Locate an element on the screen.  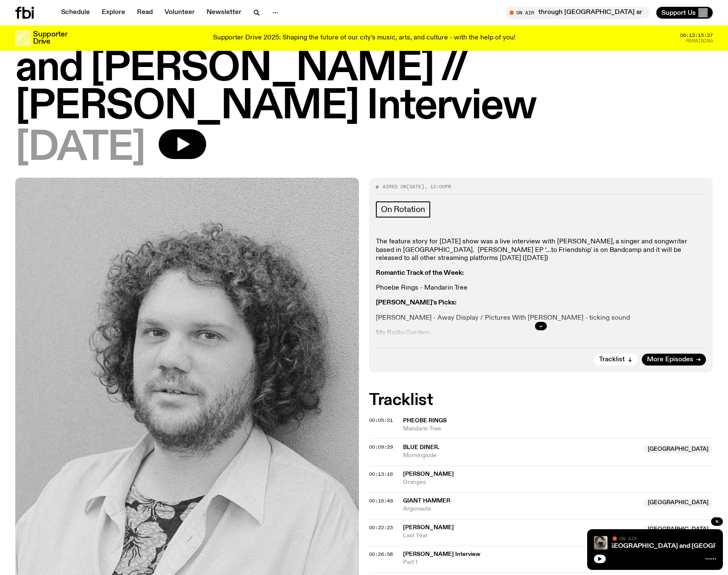
span: Part 1 is located at coordinates (410, 562).